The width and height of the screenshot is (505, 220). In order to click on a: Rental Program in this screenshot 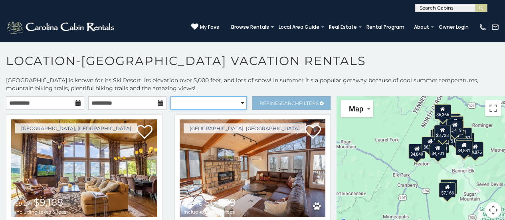, I will do `click(385, 27)`.